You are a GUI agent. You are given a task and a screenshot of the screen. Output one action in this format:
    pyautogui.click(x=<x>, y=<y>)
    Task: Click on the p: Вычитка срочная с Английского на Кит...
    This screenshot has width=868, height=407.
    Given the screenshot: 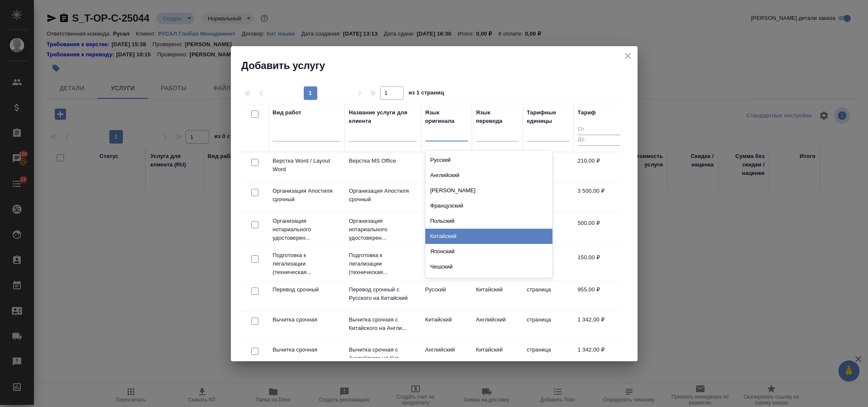 What is the action you would take?
    pyautogui.click(x=383, y=354)
    